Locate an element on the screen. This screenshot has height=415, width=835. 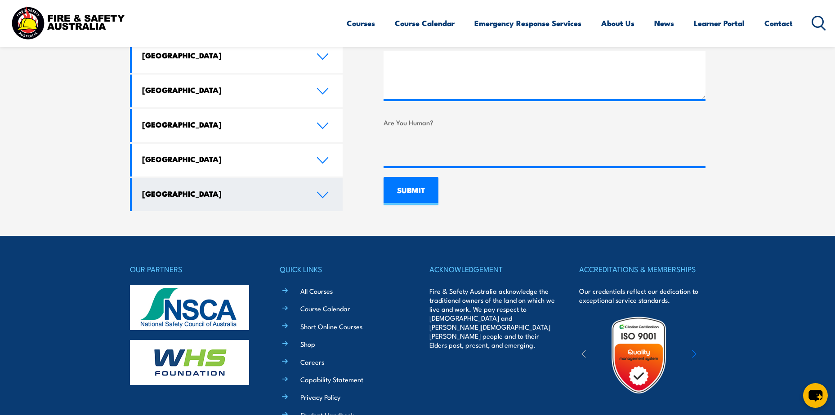
a: Privacy Policy is located at coordinates (320, 397).